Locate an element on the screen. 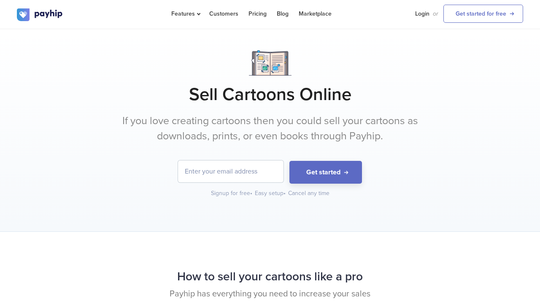  span: Features is located at coordinates (185, 14).